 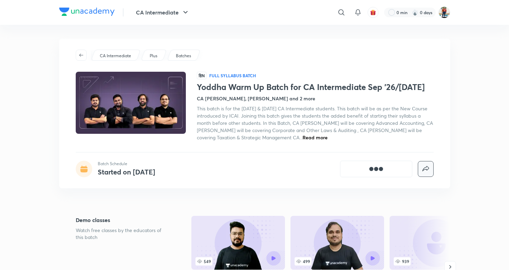 I want to click on button: avatar, so click(x=373, y=12).